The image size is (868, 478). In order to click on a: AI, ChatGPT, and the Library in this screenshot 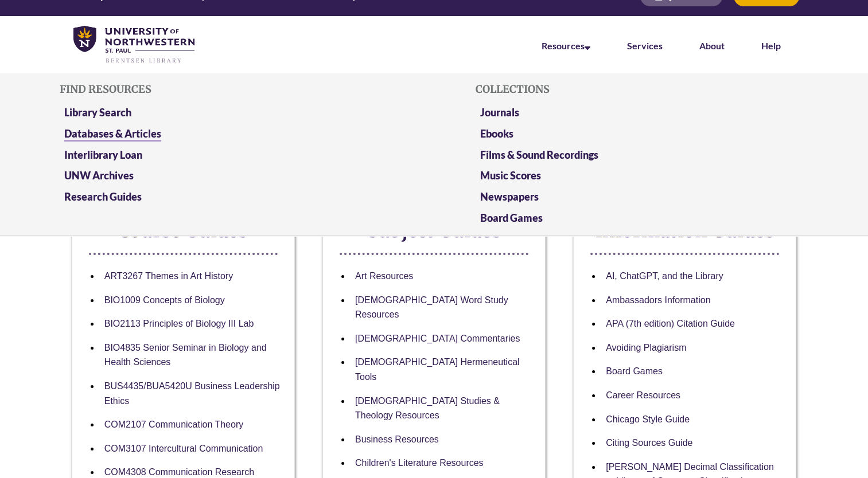, I will do `click(665, 276)`.